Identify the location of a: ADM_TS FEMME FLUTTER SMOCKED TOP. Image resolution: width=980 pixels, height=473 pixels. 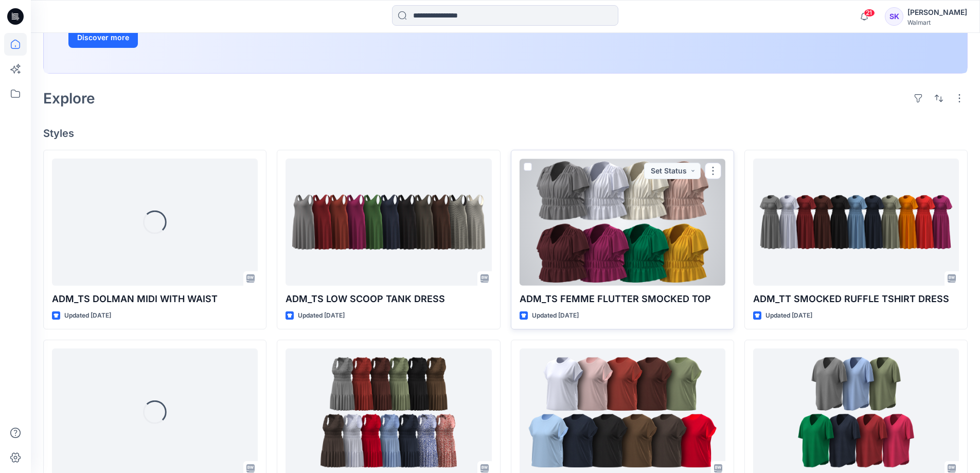
(622, 221).